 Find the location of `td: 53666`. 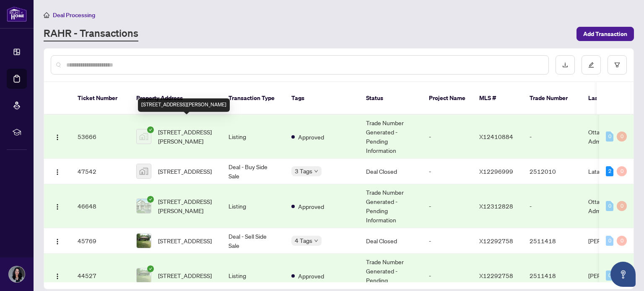

td: 53666 is located at coordinates (100, 137).